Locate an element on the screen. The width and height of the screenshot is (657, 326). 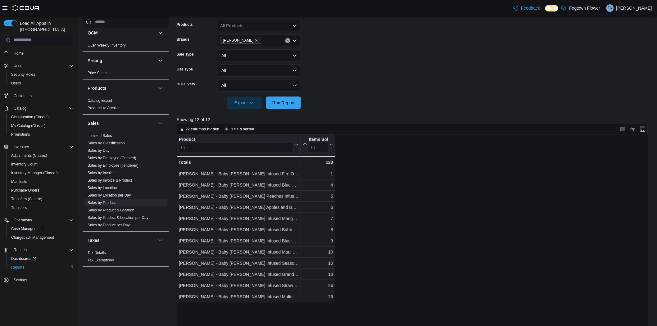
div: 123 is located at coordinates (318, 162).